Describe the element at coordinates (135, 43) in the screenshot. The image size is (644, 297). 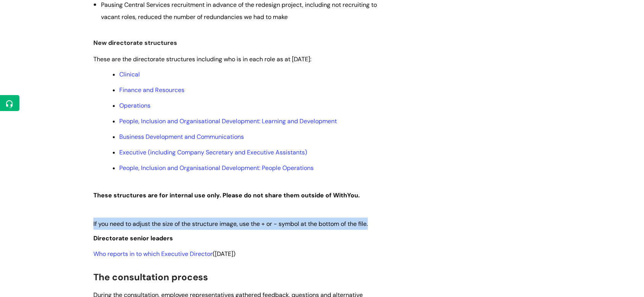
I see `span: New directorate structures` at that location.